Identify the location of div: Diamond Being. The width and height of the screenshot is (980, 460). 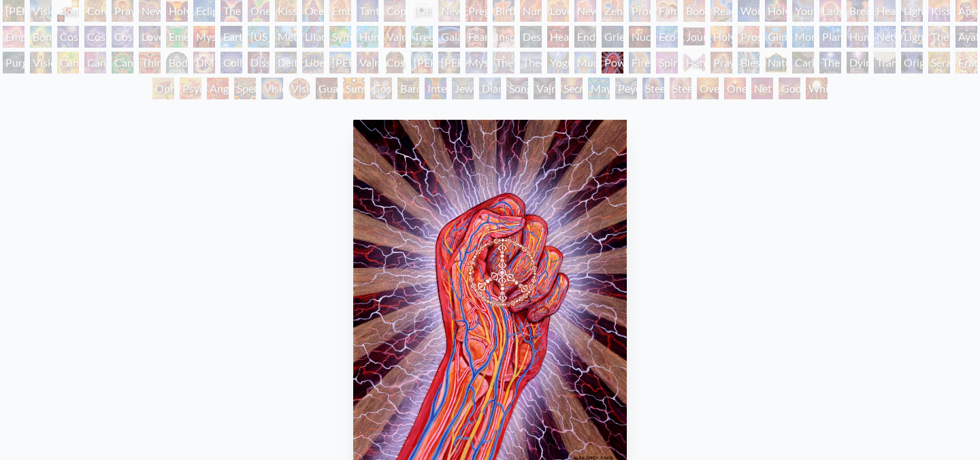
(490, 89).